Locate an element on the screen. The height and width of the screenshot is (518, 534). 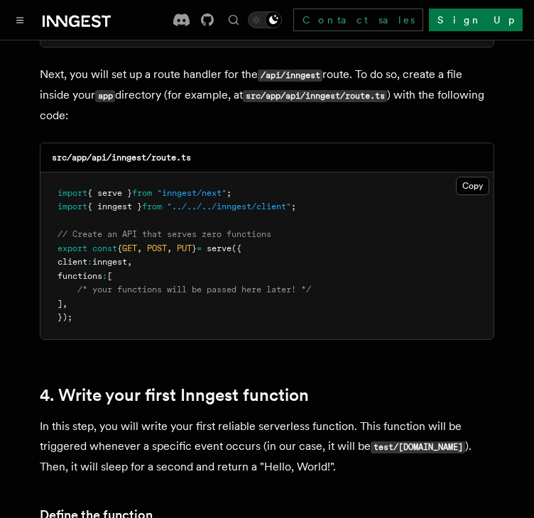
button: Toggle dark mode is located at coordinates (265, 20).